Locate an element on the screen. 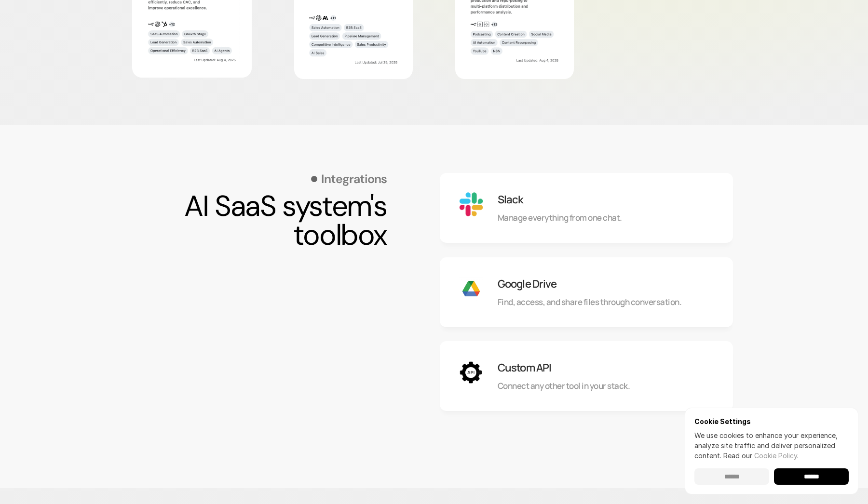 The image size is (868, 504). p: Manage everything from one chat. is located at coordinates (559, 218).